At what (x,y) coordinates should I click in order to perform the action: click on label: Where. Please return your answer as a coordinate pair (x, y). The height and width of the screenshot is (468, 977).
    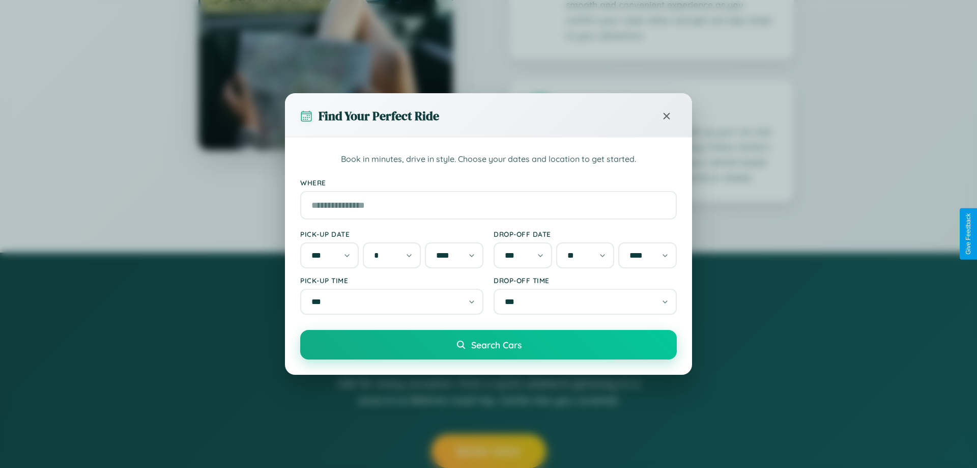
    Looking at the image, I should click on (489, 182).